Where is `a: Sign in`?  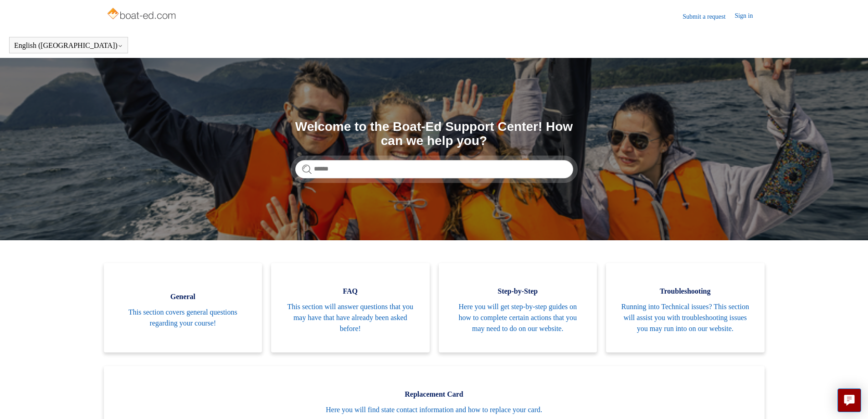
a: Sign in is located at coordinates (748, 17).